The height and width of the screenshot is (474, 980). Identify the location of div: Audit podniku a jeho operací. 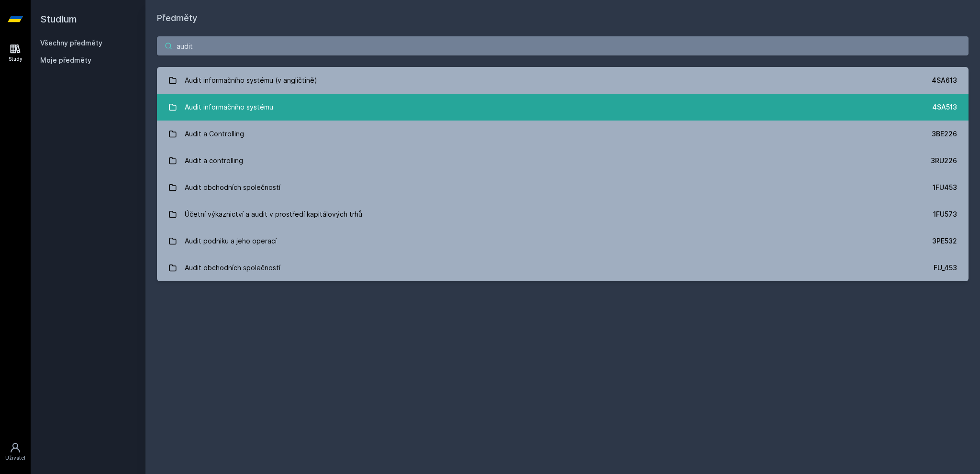
(231, 241).